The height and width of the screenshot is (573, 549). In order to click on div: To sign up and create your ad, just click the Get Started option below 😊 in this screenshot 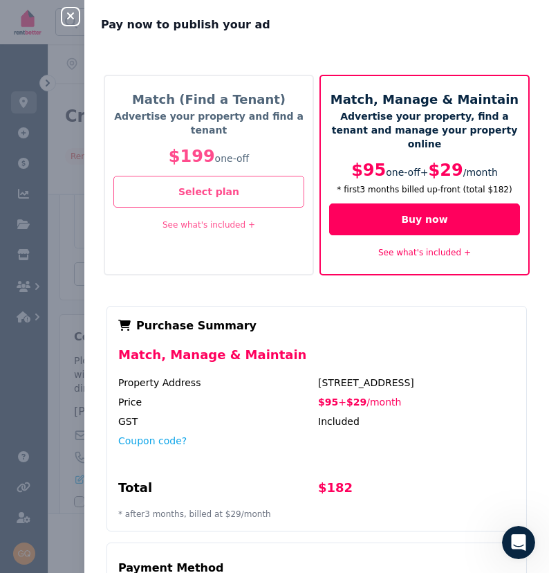, I will do `click(119, 484)`.